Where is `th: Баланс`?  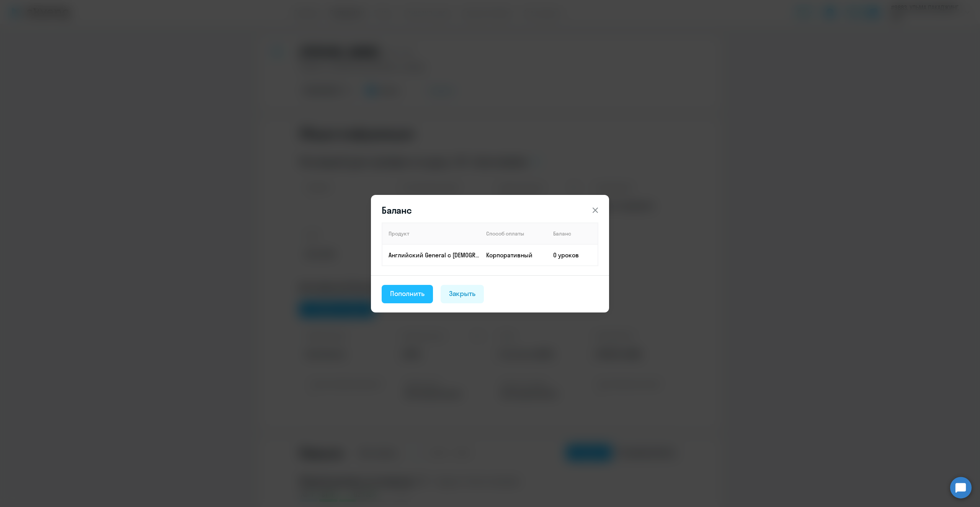 th: Баланс is located at coordinates (573, 234).